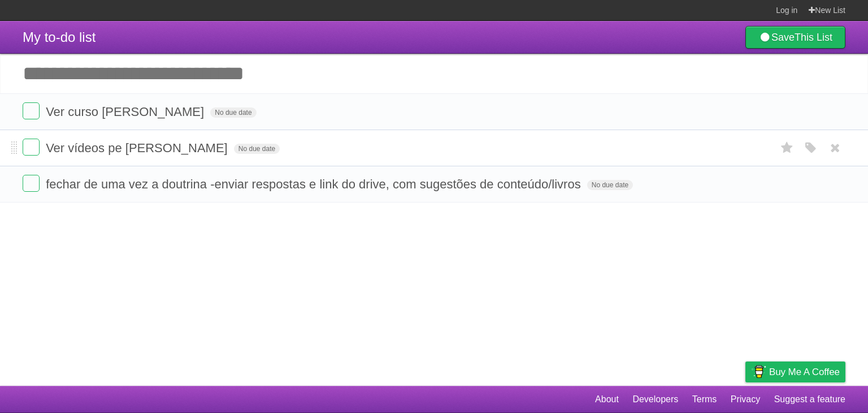 This screenshot has width=868, height=413. Describe the element at coordinates (746, 399) in the screenshot. I see `a: Privacy` at that location.